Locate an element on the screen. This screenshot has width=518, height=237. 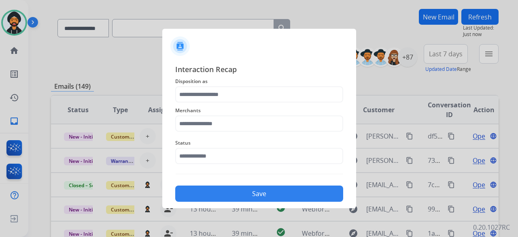
span: Interaction Recap is located at coordinates (259, 70).